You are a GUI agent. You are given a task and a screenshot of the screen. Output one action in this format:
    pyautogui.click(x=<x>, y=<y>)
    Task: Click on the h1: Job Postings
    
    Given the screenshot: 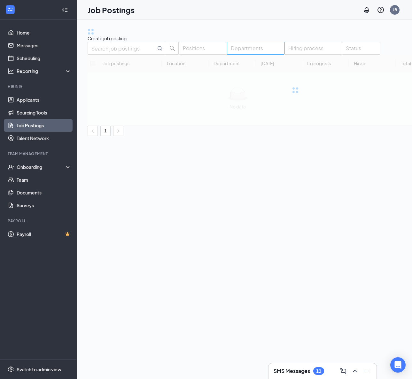 What is the action you would take?
    pyautogui.click(x=111, y=10)
    